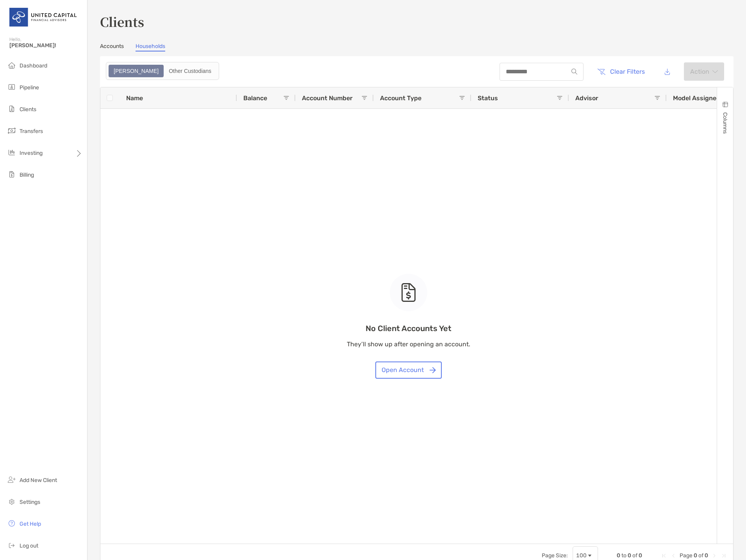  What do you see at coordinates (724, 123) in the screenshot?
I see `span: Columns` at bounding box center [724, 123].